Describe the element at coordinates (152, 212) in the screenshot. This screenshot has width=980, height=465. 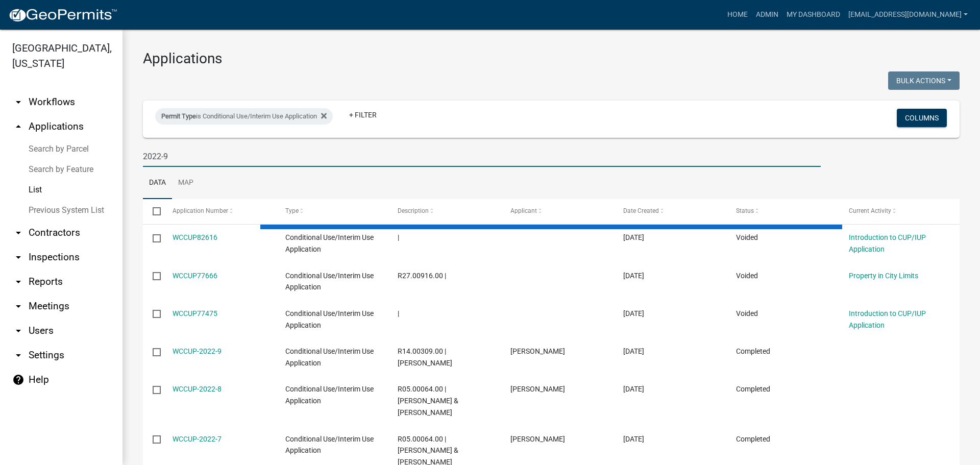
I see `datatable-header-cell: Select` at that location.